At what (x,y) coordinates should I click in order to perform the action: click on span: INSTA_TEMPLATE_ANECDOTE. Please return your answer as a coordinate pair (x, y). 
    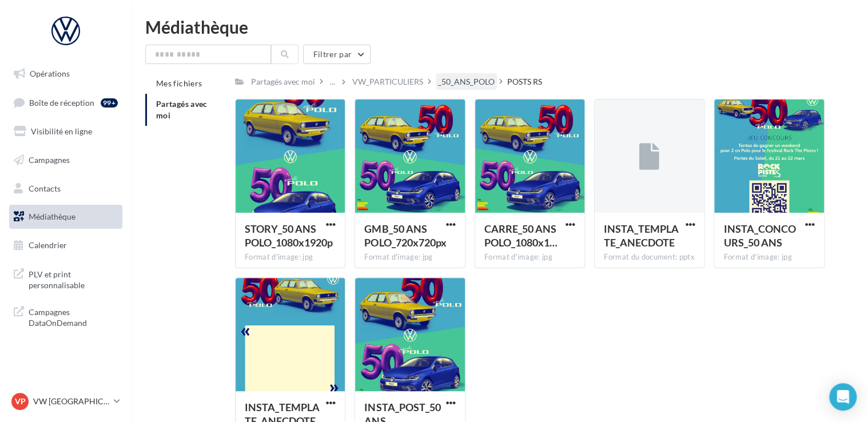
    Looking at the image, I should click on (641, 235).